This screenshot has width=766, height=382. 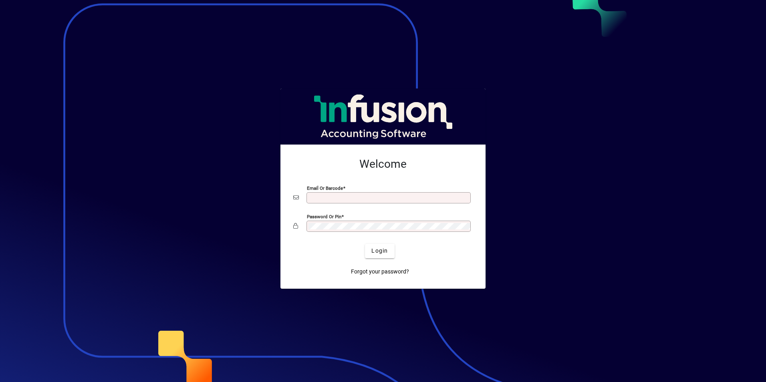 What do you see at coordinates (324, 216) in the screenshot?
I see `mat-label: Password or Pin` at bounding box center [324, 216].